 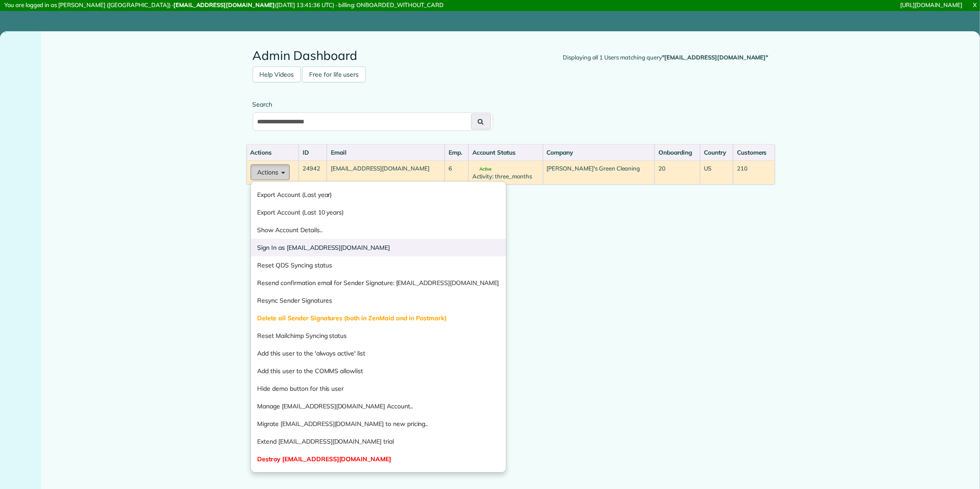 I want to click on a: Free for life users, so click(x=334, y=75).